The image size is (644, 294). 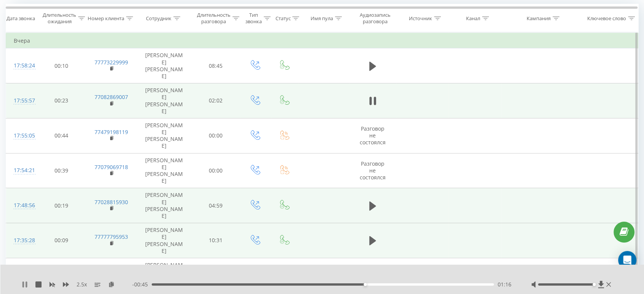 What do you see at coordinates (111, 97) in the screenshot?
I see `a: 77082869007` at bounding box center [111, 97].